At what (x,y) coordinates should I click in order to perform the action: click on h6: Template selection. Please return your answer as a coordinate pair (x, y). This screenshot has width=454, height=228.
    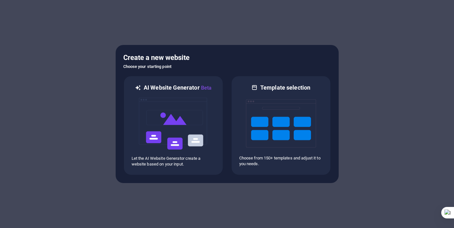
    Looking at the image, I should click on (285, 88).